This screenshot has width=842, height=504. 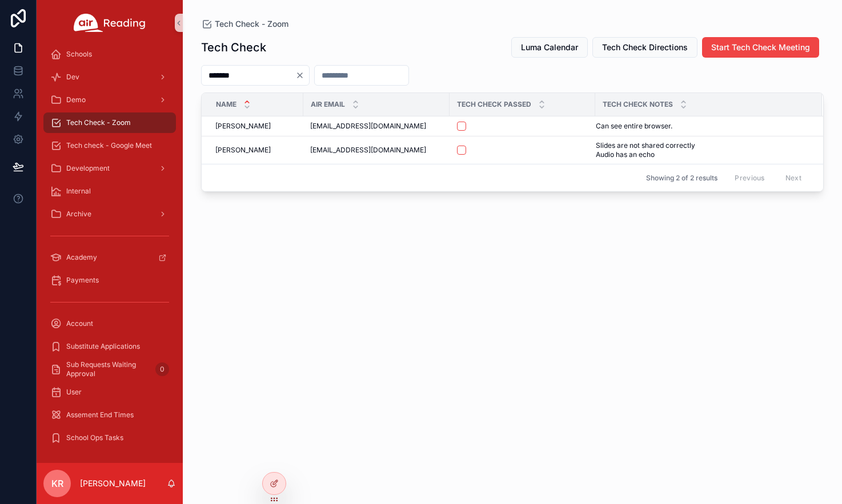 I want to click on span: Luma Calendar, so click(x=549, y=47).